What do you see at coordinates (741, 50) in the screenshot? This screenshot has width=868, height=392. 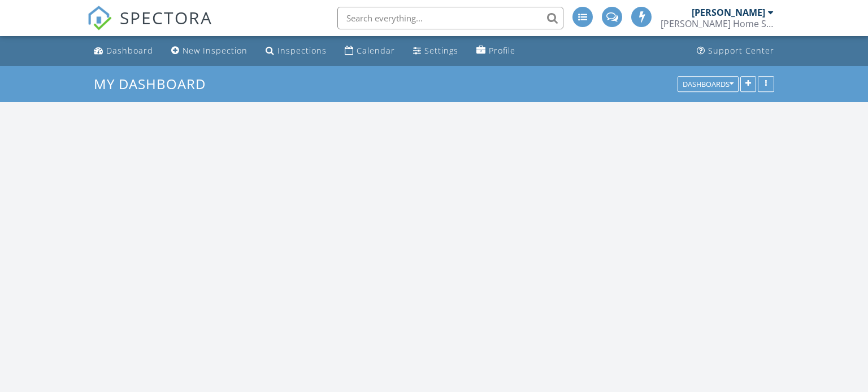 I see `div: Support Center` at bounding box center [741, 50].